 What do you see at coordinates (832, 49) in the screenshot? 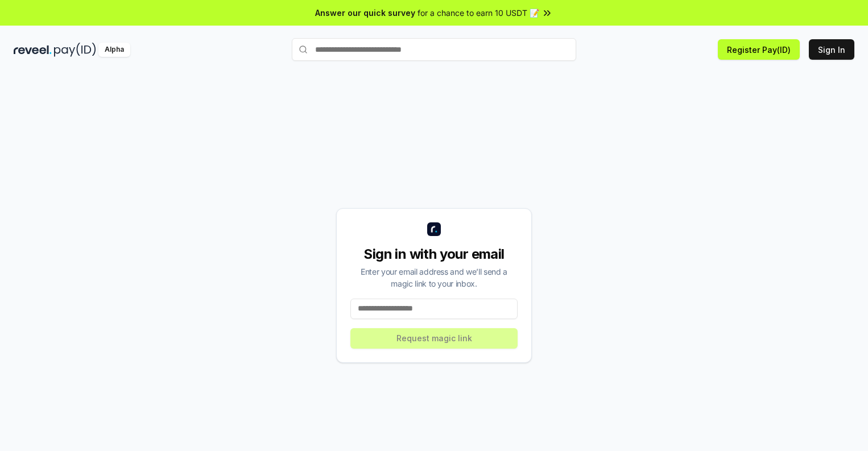
I see `button: Sign In` at bounding box center [832, 49].